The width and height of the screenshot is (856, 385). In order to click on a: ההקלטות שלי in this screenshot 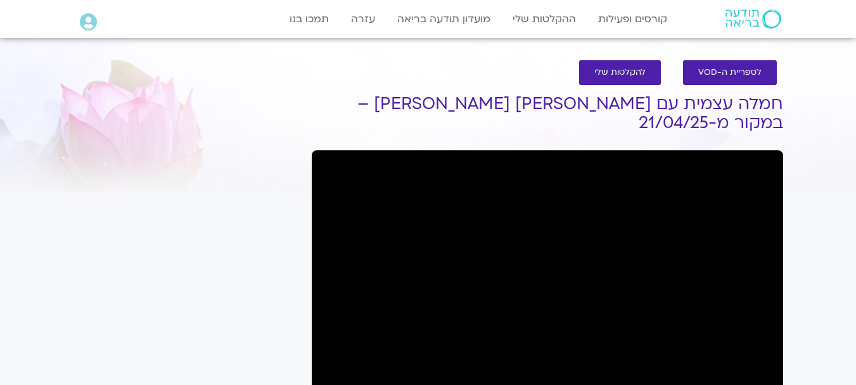, I will do `click(544, 19)`.